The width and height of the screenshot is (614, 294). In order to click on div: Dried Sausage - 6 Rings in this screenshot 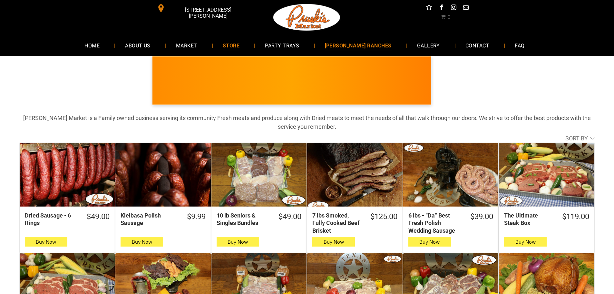, I will do `click(52, 219)`.